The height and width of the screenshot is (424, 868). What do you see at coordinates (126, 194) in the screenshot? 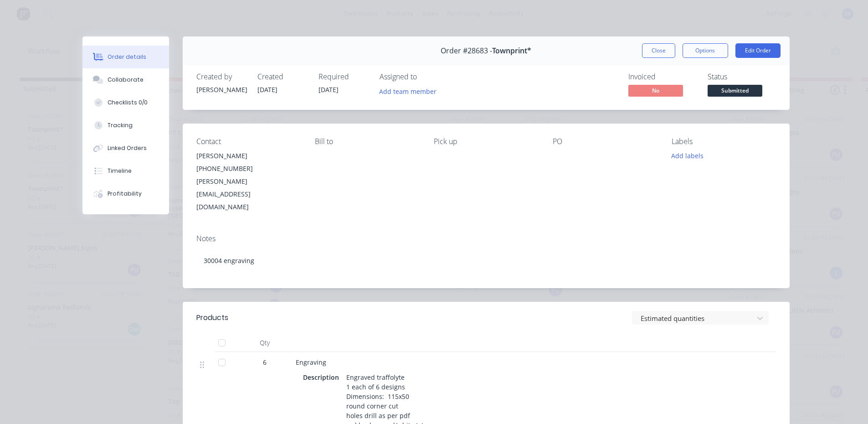
I see `button: Profitability` at bounding box center [126, 194].